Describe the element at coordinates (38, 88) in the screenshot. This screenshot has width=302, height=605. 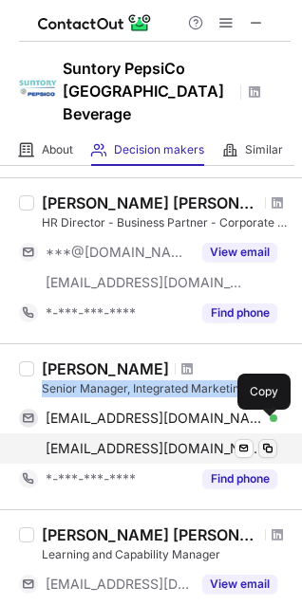
I see `img: 364078d32cdac4894e043881d6a2bcbd` at that location.